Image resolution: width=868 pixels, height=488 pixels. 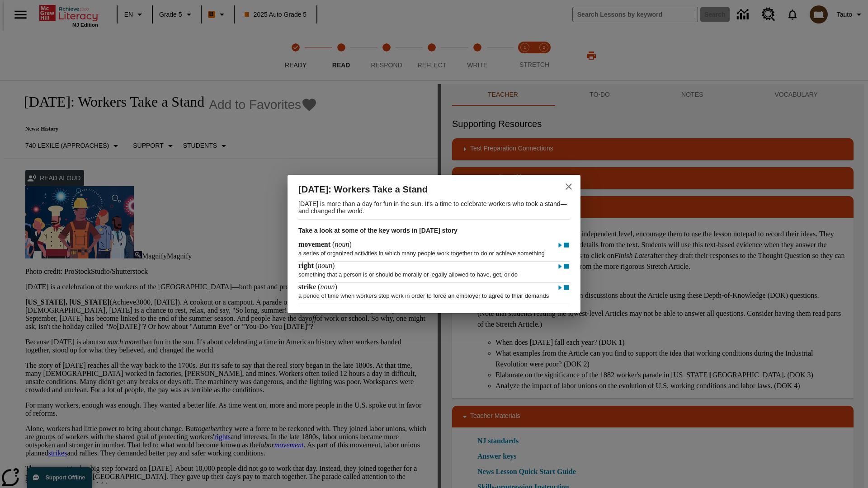 What do you see at coordinates (434, 251) in the screenshot?
I see `p: a series of organized activities in which many people work together to do or achieve something` at bounding box center [434, 251].